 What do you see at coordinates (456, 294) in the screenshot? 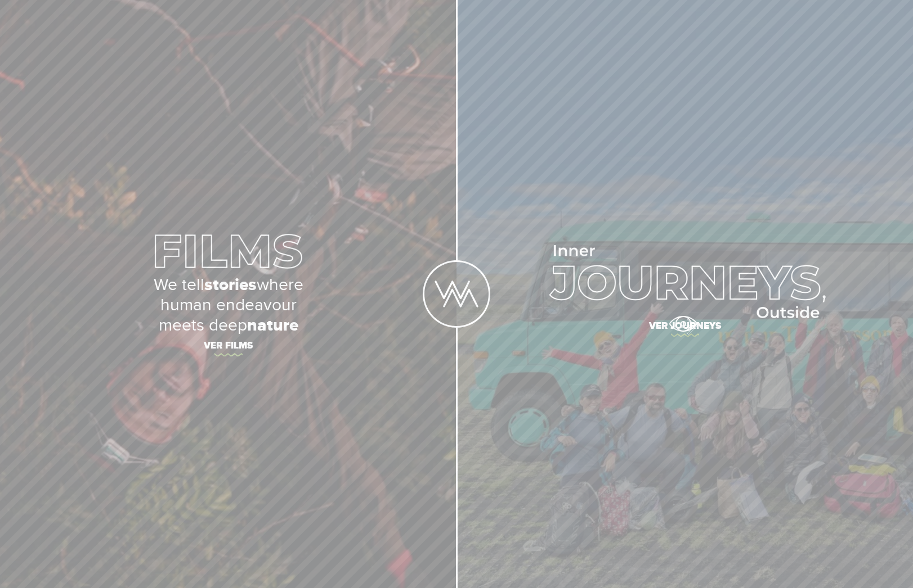
I see `img: Logo` at bounding box center [456, 294].